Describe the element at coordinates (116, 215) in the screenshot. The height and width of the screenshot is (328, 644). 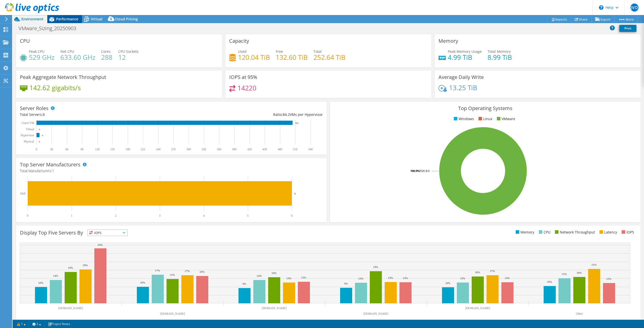
I see `text: 2` at that location.